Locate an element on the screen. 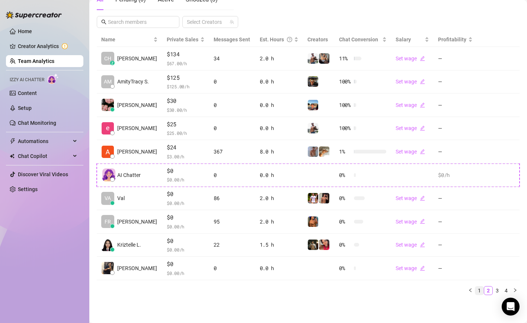  span: $125 is located at coordinates (186, 78).